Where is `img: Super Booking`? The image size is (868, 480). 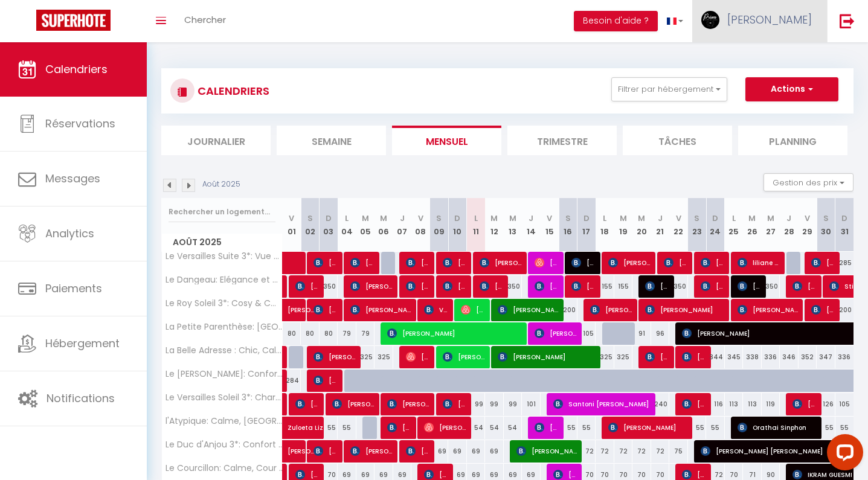
img: Super Booking is located at coordinates (73, 20).